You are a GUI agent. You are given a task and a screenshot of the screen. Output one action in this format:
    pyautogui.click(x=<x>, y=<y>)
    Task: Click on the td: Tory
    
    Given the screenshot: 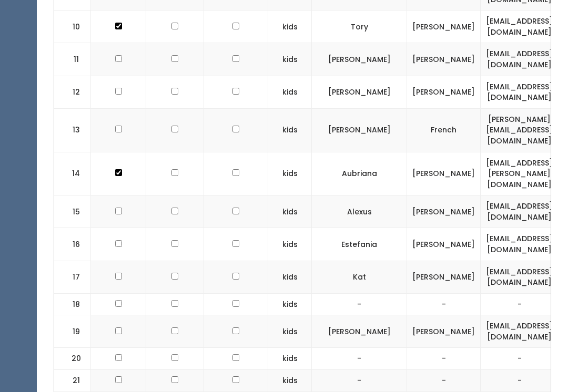 What is the action you would take?
    pyautogui.click(x=359, y=27)
    